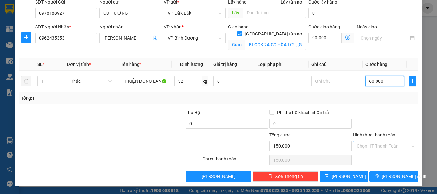 The height and width of the screenshot is (194, 437). I want to click on label: Hình thức thanh toán, so click(374, 135).